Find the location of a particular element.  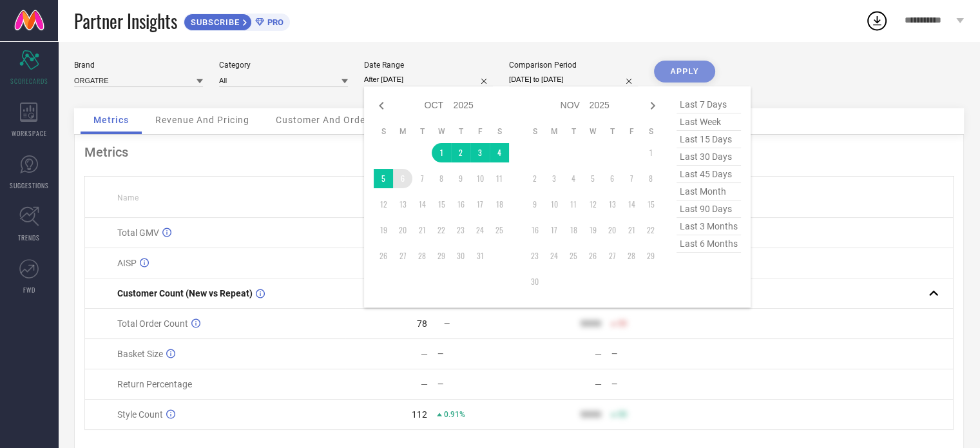

span: last month is located at coordinates (709, 191).